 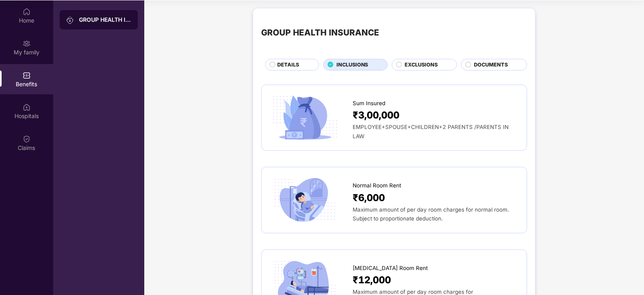 I want to click on span: Maximum amount of per day room charges for normal room. Subject to proportionate deduction., so click(x=431, y=214).